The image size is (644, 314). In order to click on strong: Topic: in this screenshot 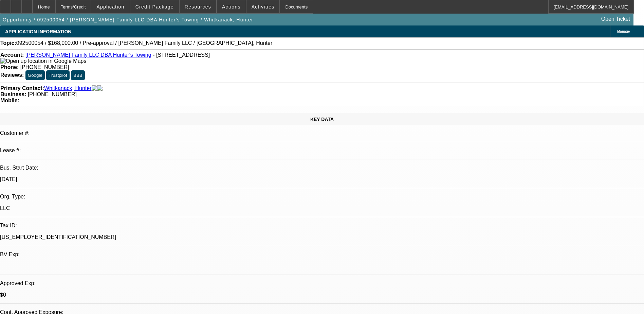, I will do `click(8, 43)`.